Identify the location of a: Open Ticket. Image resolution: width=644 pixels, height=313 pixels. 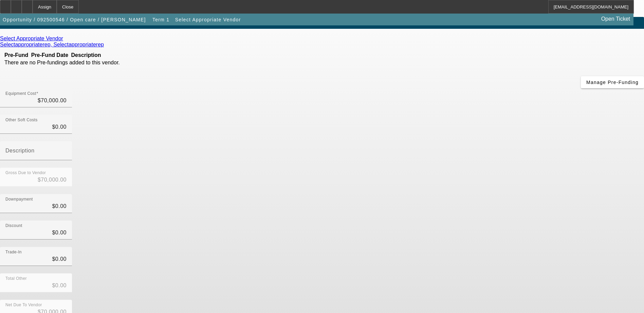
(616, 19).